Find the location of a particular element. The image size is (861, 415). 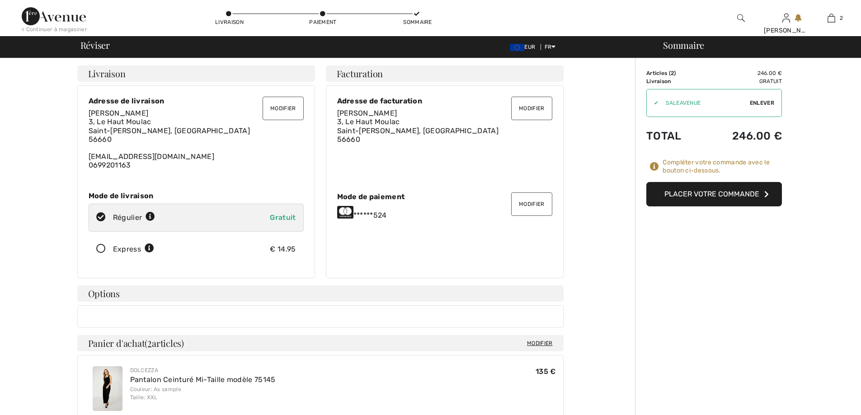

div: Livraison is located at coordinates (229, 22).